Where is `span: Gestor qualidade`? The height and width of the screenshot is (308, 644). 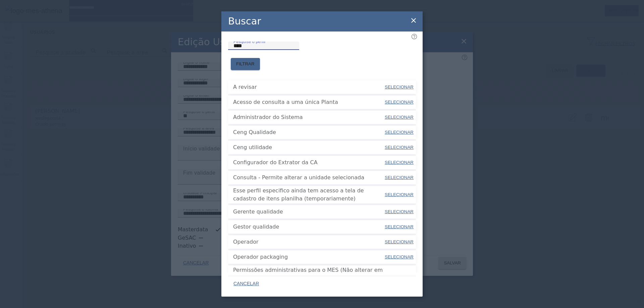 span: Gestor qualidade is located at coordinates (309, 227).